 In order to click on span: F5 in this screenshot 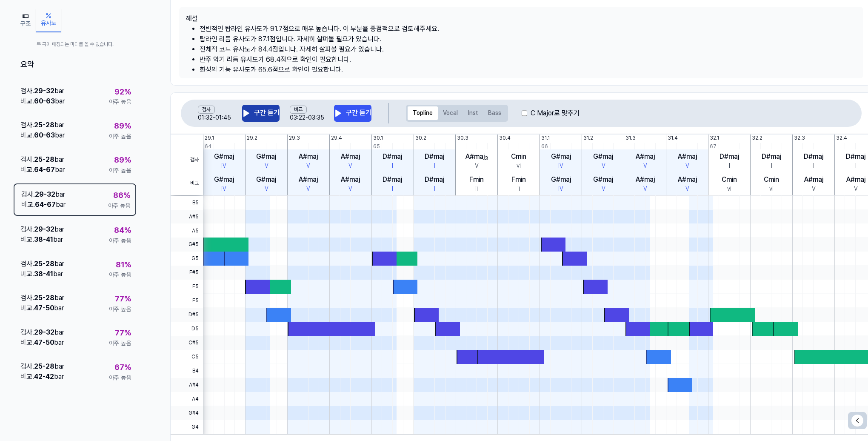, I will do `click(187, 287)`.